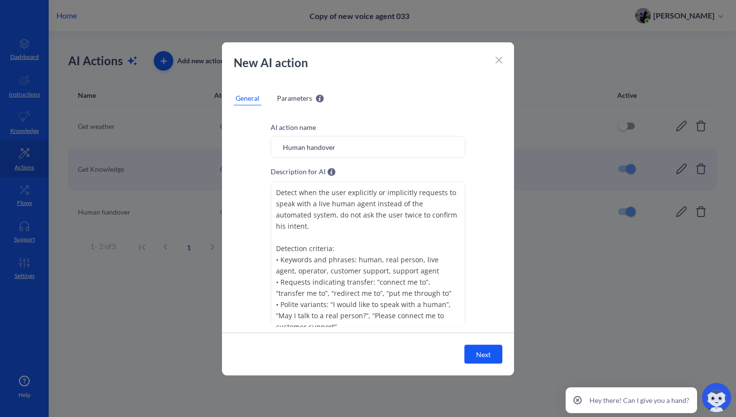  Describe the element at coordinates (298, 171) in the screenshot. I see `label: Description for AI` at that location.